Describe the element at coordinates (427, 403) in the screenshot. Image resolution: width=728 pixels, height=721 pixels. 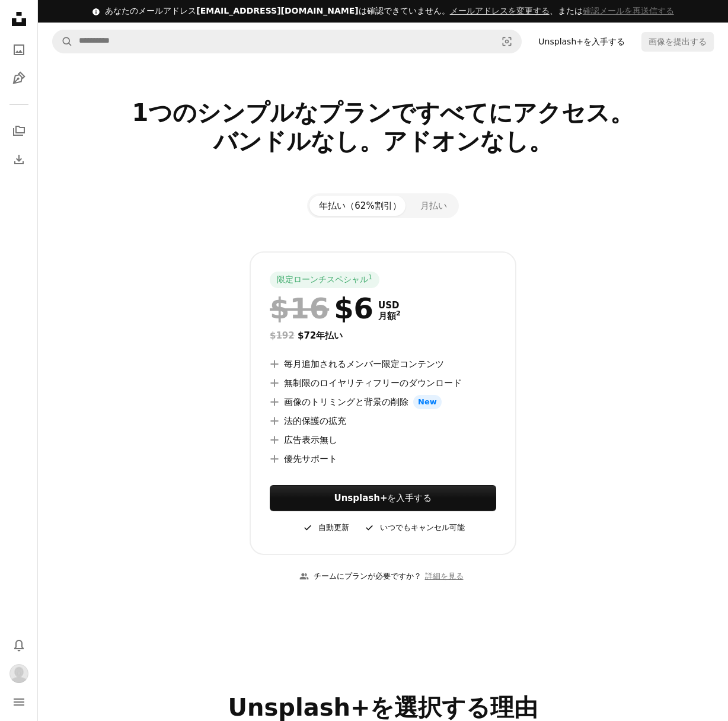
I see `span: New` at that location.